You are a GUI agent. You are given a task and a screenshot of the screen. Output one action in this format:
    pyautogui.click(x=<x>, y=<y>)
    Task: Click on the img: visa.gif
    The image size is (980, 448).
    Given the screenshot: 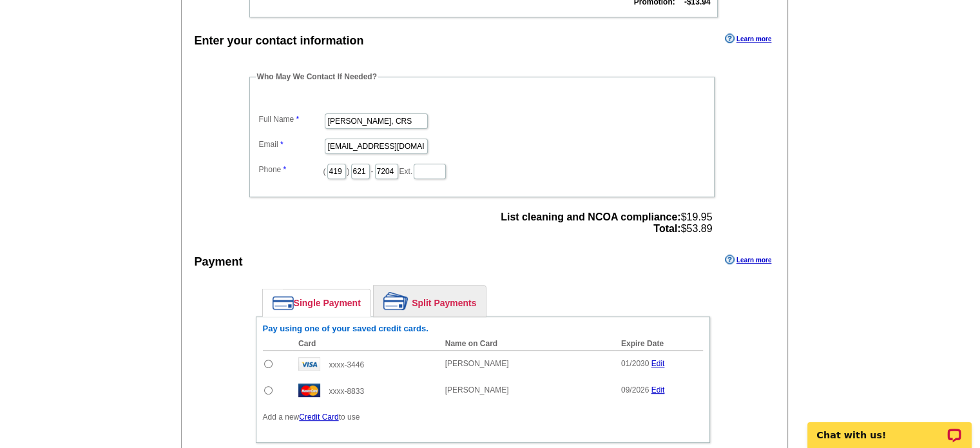 What is the action you would take?
    pyautogui.click(x=309, y=364)
    